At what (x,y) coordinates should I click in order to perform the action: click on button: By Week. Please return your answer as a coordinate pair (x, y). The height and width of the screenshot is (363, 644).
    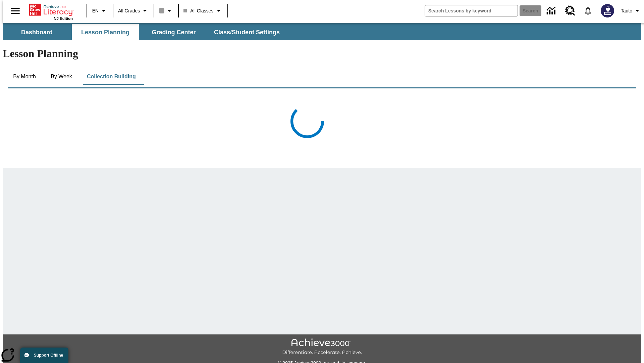
    Looking at the image, I should click on (62, 76).